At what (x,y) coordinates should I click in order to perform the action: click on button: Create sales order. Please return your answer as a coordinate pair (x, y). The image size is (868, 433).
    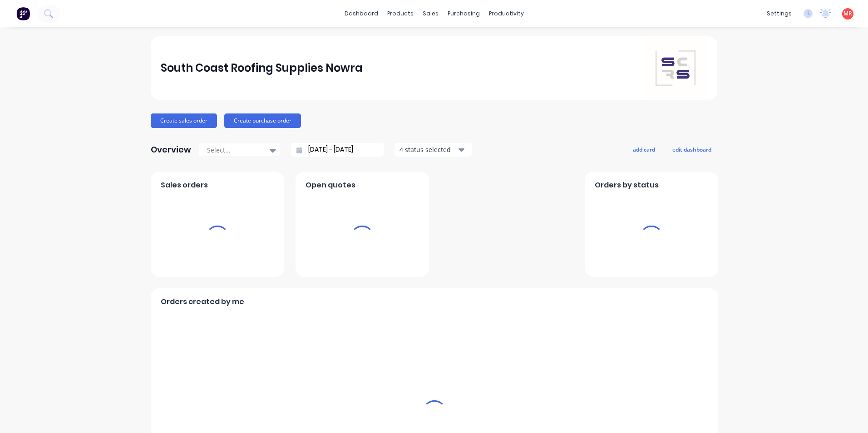
    Looking at the image, I should click on (184, 121).